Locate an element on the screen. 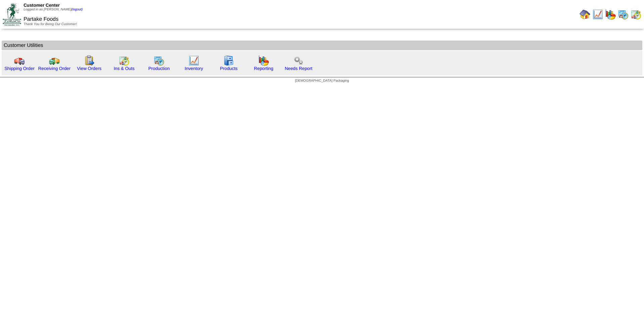  span: Thank You for Being Our Customer! is located at coordinates (50, 24).